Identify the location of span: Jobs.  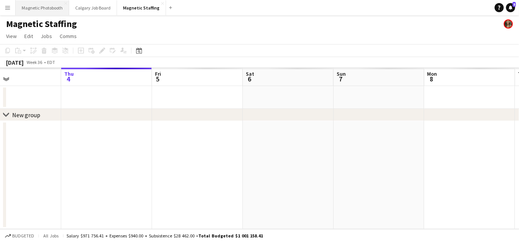
(46, 36).